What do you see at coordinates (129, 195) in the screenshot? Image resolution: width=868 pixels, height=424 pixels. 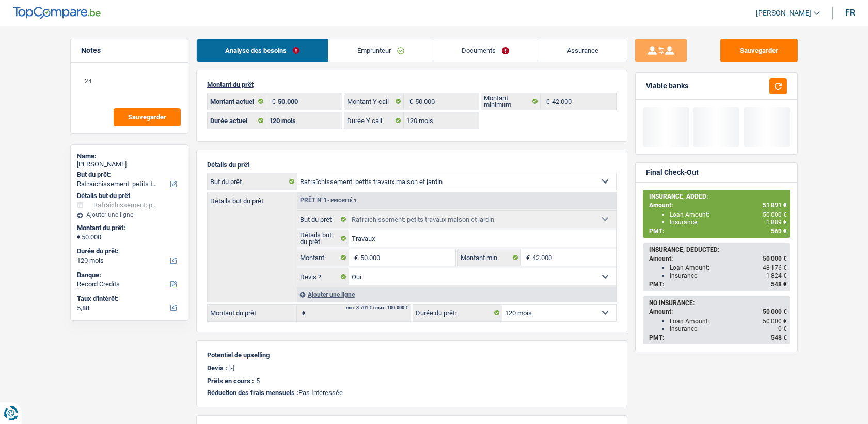 I see `div: Détails but du prêt` at bounding box center [129, 195].